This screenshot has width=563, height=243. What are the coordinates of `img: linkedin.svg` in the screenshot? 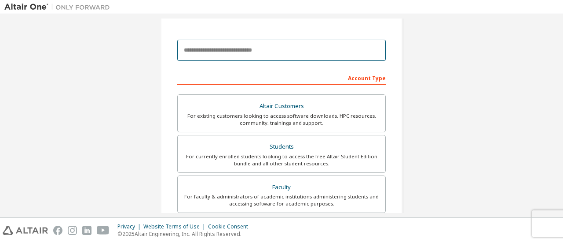 It's located at (87, 230).